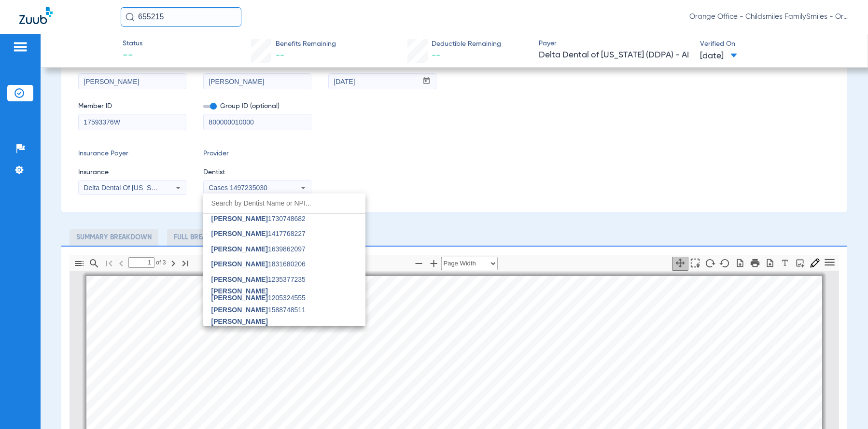 The height and width of the screenshot is (429, 868). What do you see at coordinates (258, 219) in the screenshot?
I see `span: 1730748682` at bounding box center [258, 219].